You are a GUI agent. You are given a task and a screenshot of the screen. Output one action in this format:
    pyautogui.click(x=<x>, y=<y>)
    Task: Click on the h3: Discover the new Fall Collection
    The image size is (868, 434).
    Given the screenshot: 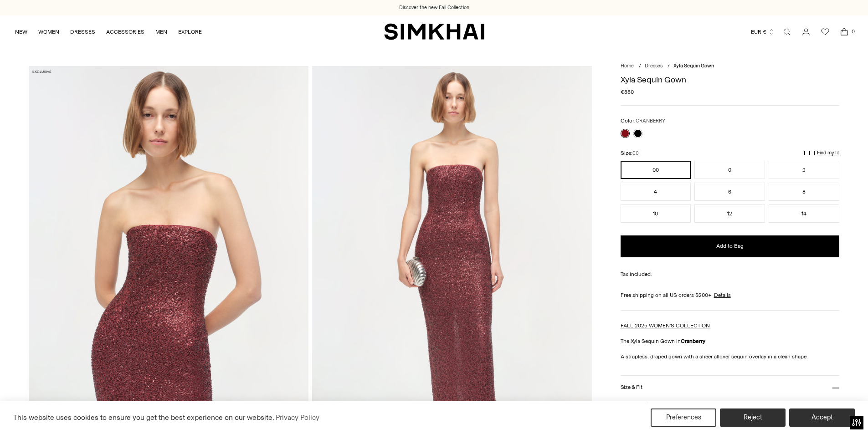 What is the action you would take?
    pyautogui.click(x=434, y=8)
    